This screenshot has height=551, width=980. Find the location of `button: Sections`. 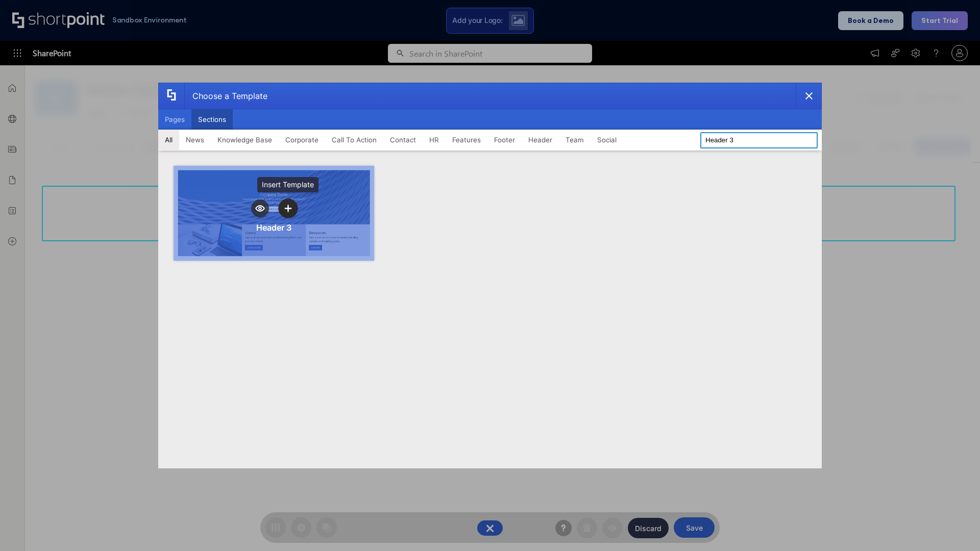

button: Sections is located at coordinates (212, 119).